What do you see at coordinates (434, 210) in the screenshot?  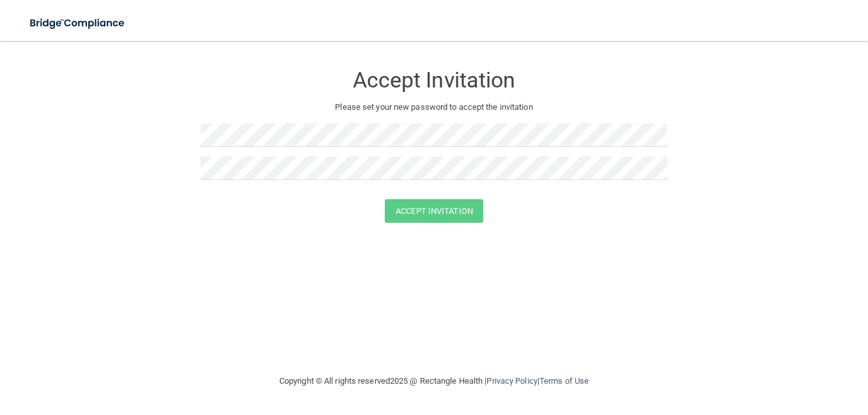 I see `button: Accept Invitation` at bounding box center [434, 210].